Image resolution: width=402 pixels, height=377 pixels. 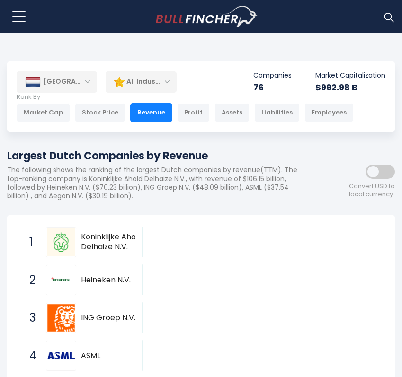 What do you see at coordinates (29, 242) in the screenshot?
I see `span: 1` at bounding box center [29, 242].